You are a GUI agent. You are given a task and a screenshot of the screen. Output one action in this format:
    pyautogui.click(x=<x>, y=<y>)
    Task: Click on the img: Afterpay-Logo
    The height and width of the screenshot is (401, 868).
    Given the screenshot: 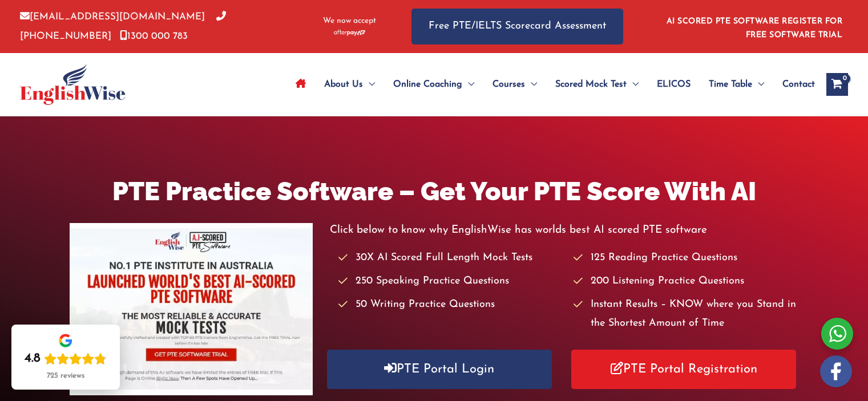 What is the action you would take?
    pyautogui.click(x=349, y=33)
    